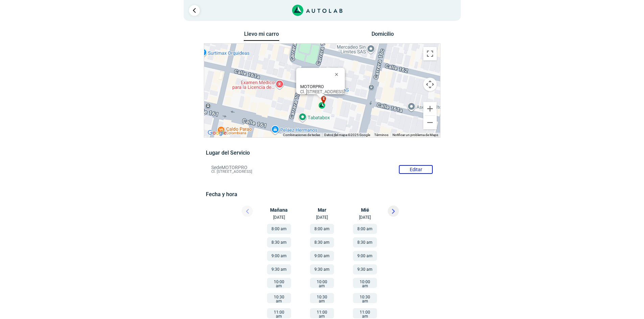  I want to click on a: Link al sitio de autolab, so click(317, 10).